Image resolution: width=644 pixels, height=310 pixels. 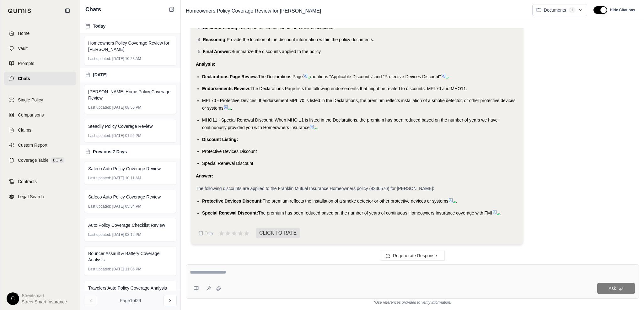 I want to click on span: Protective Devices Discount:, so click(x=233, y=201).